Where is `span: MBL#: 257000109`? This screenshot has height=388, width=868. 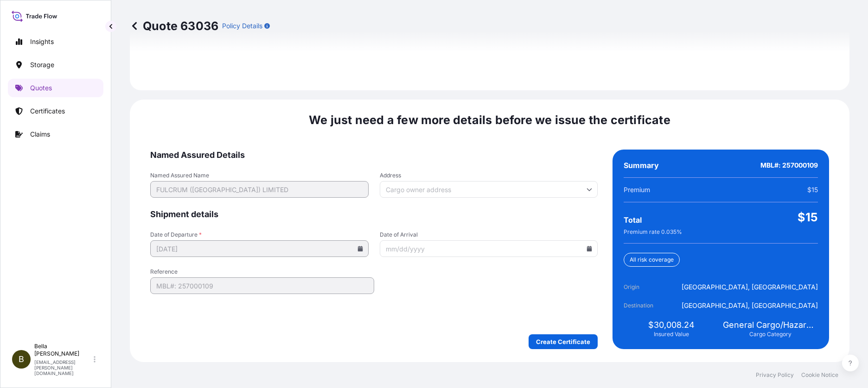 span: MBL#: 257000109 is located at coordinates (789, 165).